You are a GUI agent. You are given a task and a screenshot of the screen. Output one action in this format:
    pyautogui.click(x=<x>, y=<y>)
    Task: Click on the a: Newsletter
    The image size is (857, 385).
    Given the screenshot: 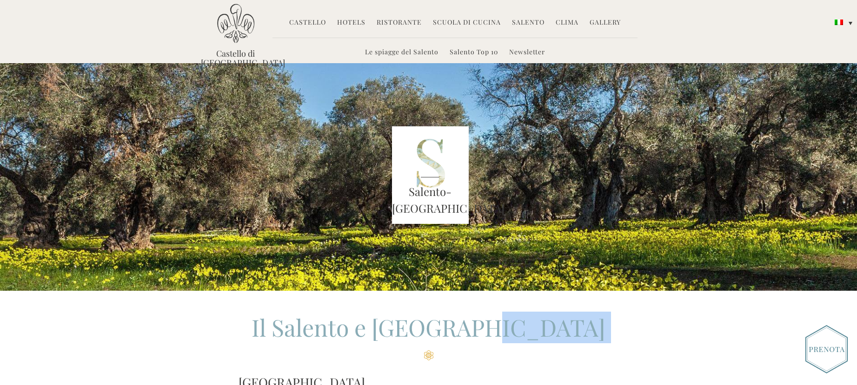 What is the action you would take?
    pyautogui.click(x=527, y=53)
    